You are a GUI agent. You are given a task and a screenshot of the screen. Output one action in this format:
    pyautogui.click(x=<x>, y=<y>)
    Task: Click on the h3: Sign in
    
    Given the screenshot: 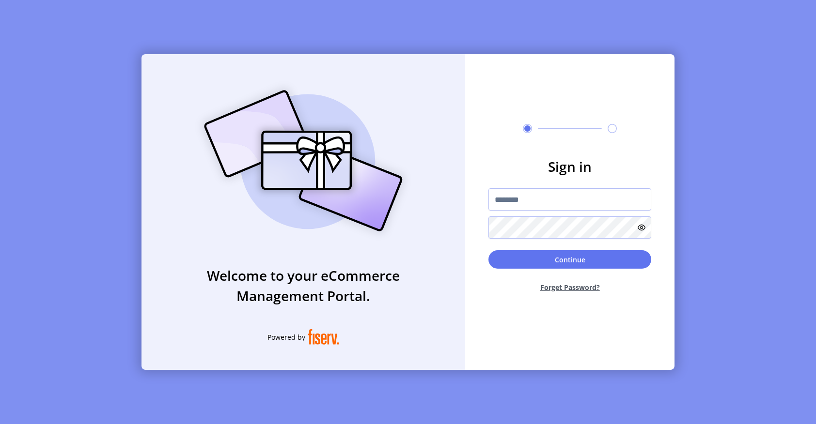 What is the action you would take?
    pyautogui.click(x=569, y=167)
    